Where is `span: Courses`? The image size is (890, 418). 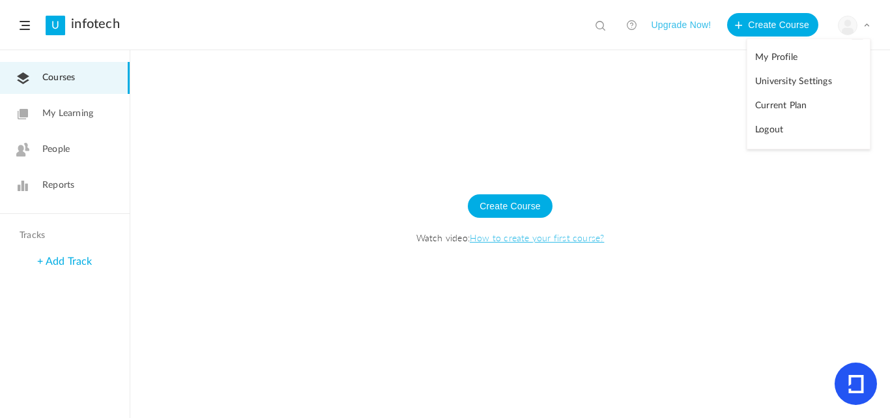 span: Courses is located at coordinates (59, 78).